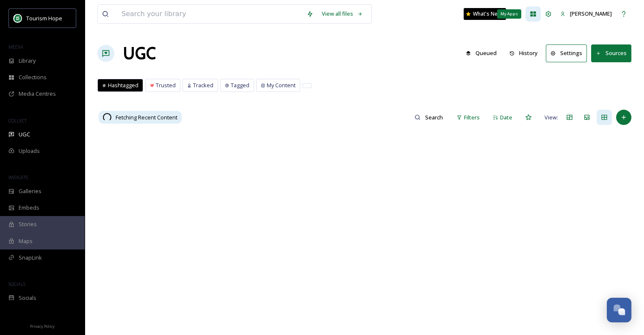 This screenshot has height=335, width=644. I want to click on span: Privacy Policy, so click(42, 327).